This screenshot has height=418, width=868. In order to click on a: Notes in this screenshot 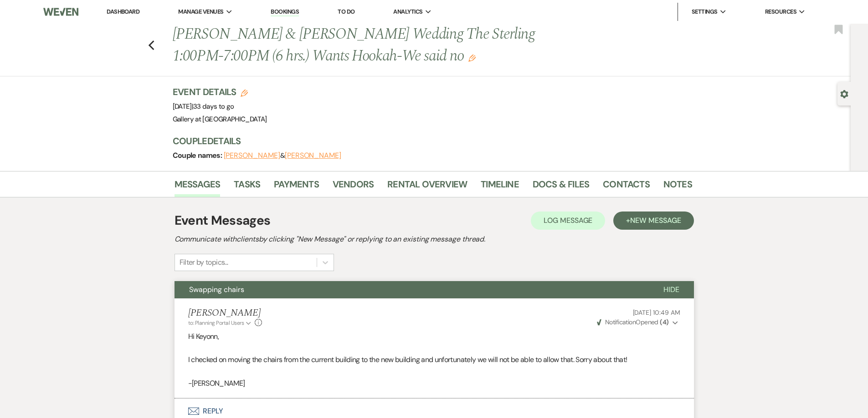, I will do `click(678, 187)`.